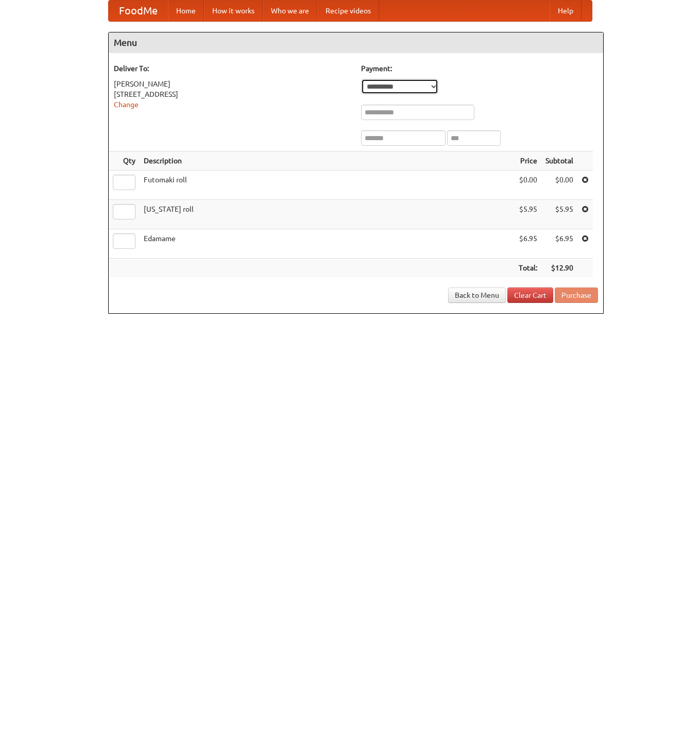 This screenshot has height=729, width=700. Describe the element at coordinates (479, 69) in the screenshot. I see `h5: Payment:` at that location.